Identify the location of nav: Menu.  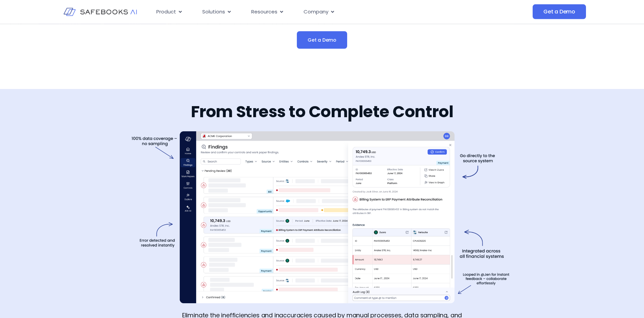
(308, 12).